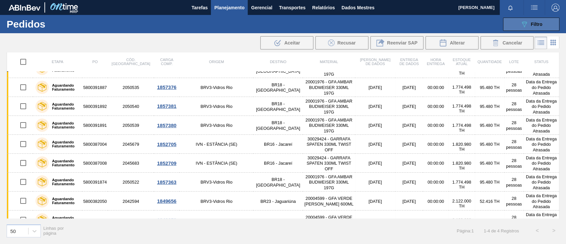 The height and width of the screenshot is (244, 566). What do you see at coordinates (490, 62) in the screenshot?
I see `font: Quantidade` at bounding box center [490, 62].